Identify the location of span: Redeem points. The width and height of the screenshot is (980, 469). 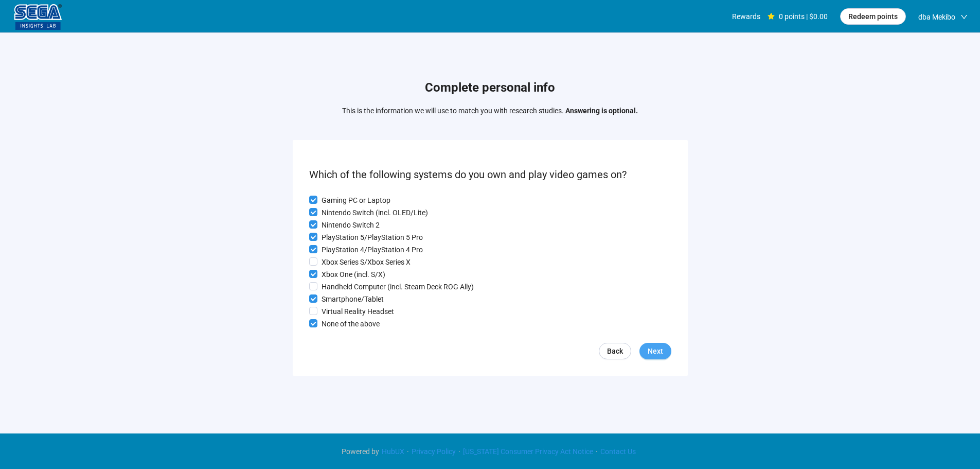
(873, 17).